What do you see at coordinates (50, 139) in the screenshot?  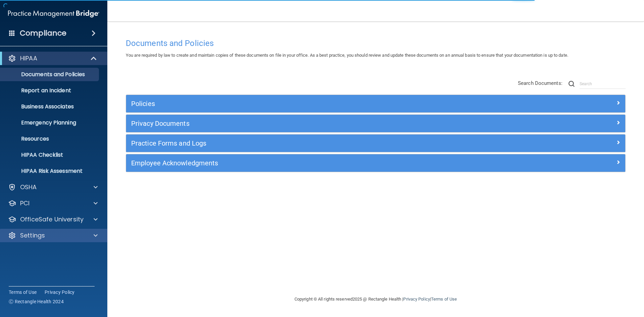 I see `p: Resources` at bounding box center [50, 139].